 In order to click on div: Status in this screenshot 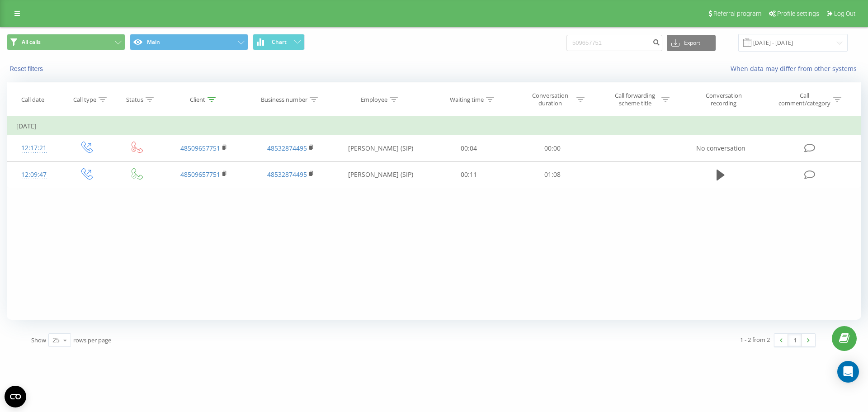, I will do `click(135, 100)`.